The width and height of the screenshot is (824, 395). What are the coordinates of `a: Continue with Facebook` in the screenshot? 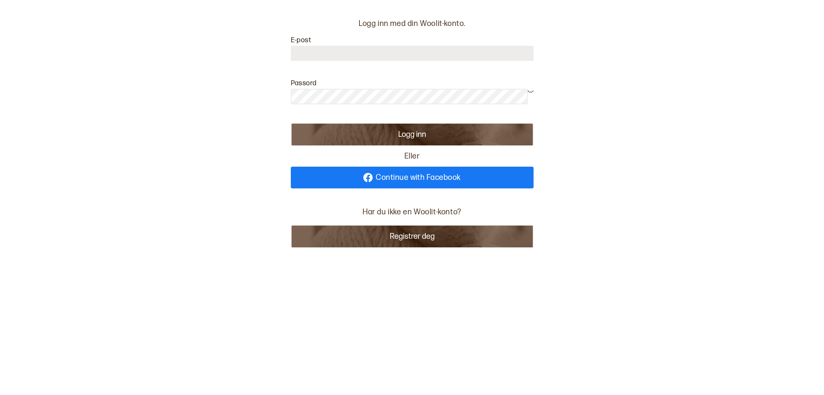 It's located at (412, 177).